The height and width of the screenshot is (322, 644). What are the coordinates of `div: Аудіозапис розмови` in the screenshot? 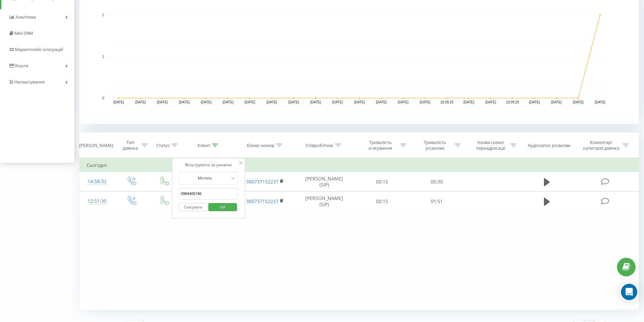 It's located at (549, 145).